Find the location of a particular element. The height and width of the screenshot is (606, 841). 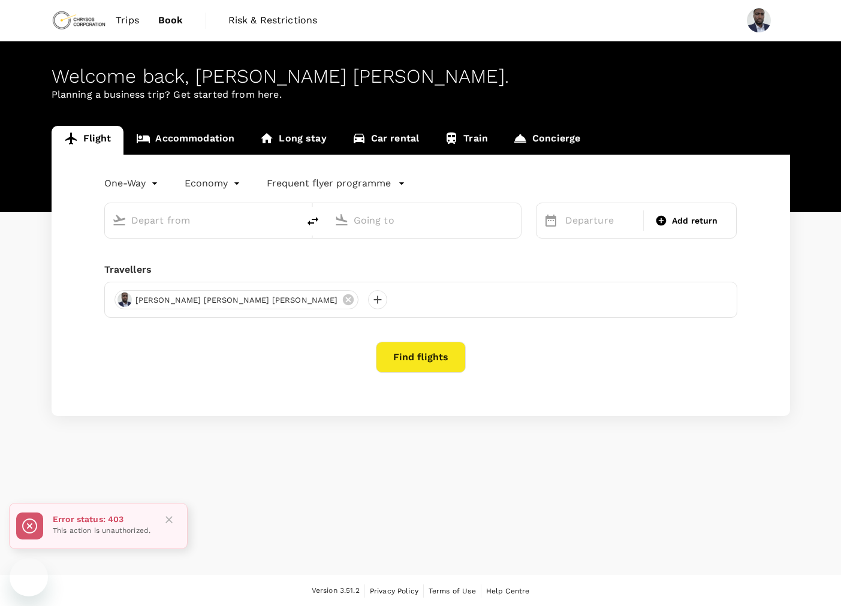

p: Frequent flyer programme is located at coordinates (329, 183).